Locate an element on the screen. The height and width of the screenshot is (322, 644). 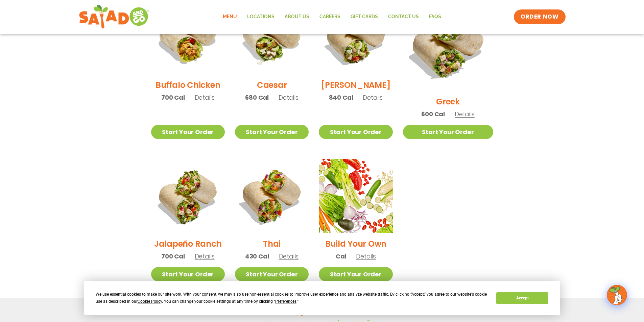
img: wpChatIcon is located at coordinates (617, 295).